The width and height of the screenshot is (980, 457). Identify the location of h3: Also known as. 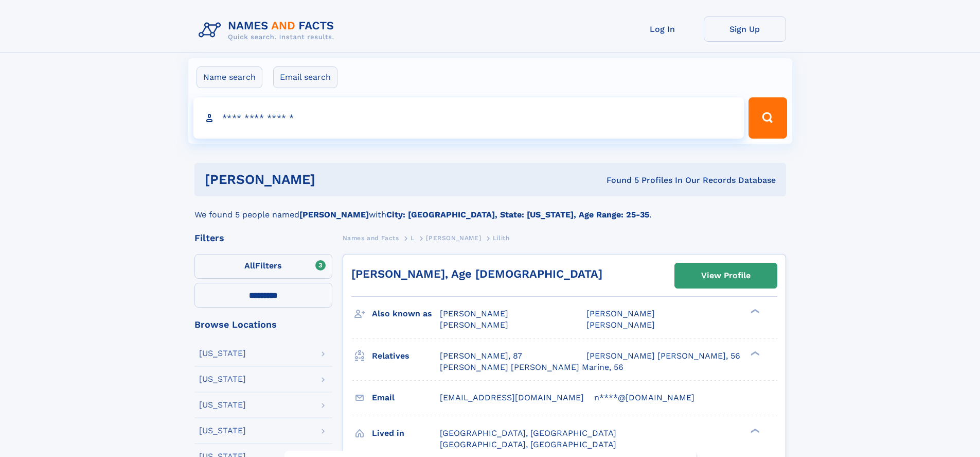
(406, 313).